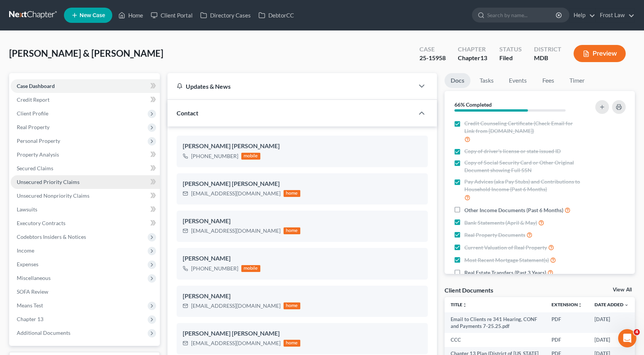 The image size is (644, 355). What do you see at coordinates (506, 260) in the screenshot?
I see `span: Most Recent Mortgage Statement(s)` at bounding box center [506, 260].